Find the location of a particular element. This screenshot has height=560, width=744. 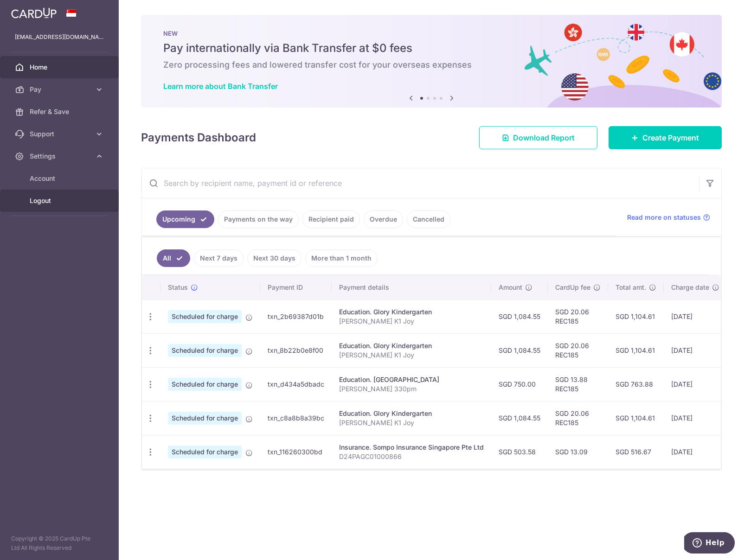

th: Payment details is located at coordinates (411, 288).